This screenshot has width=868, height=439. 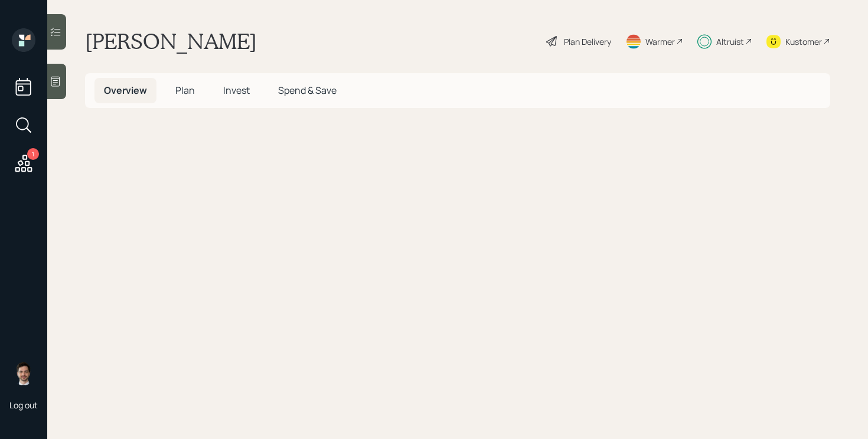 What do you see at coordinates (125, 90) in the screenshot?
I see `span: Overview` at bounding box center [125, 90].